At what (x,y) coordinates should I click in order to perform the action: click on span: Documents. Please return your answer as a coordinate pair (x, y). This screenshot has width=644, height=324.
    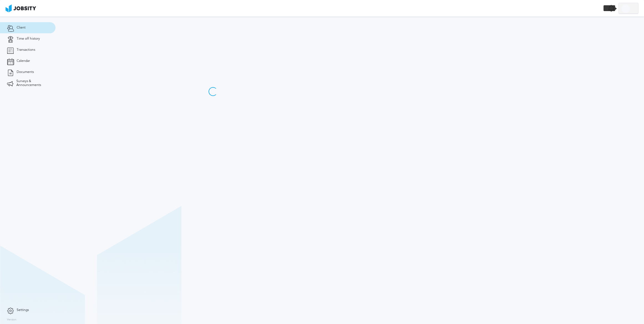
    Looking at the image, I should click on (25, 72).